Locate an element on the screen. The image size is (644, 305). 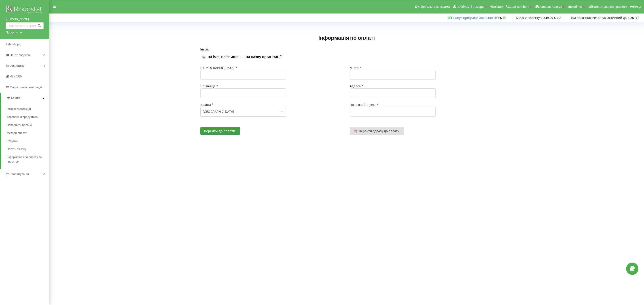
span: Numbers reserve is located at coordinates (550, 7).